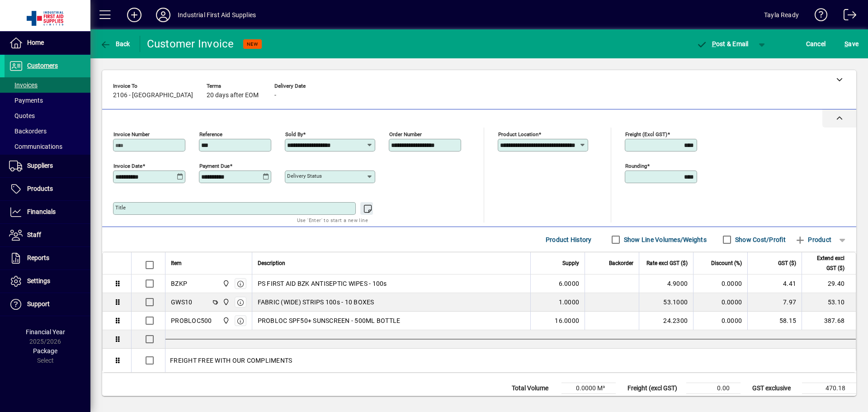  Describe the element at coordinates (646, 134) in the screenshot. I see `mat-label: Freight (excl GST)` at that location.